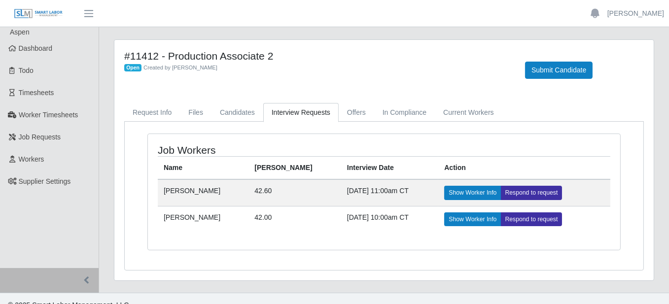 The image size is (669, 304). Describe the element at coordinates (301, 112) in the screenshot. I see `a: Interview Requests` at that location.